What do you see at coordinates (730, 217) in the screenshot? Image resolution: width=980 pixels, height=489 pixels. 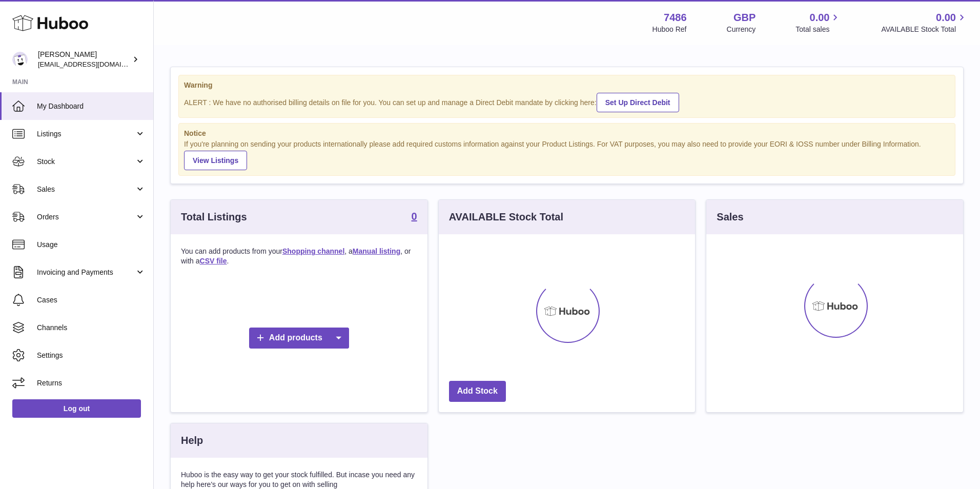 I see `h3: Sales` at bounding box center [730, 217].